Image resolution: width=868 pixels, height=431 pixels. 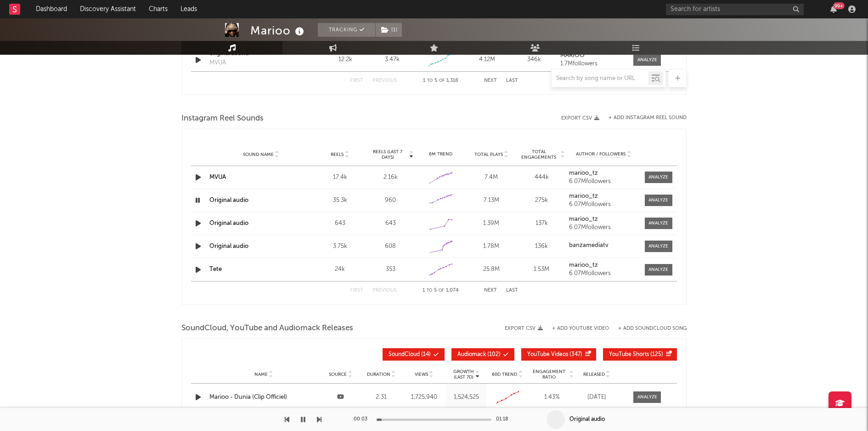 I want to click on span: SoundCloud, YouTube and Audiomack Releases, so click(x=268, y=329).